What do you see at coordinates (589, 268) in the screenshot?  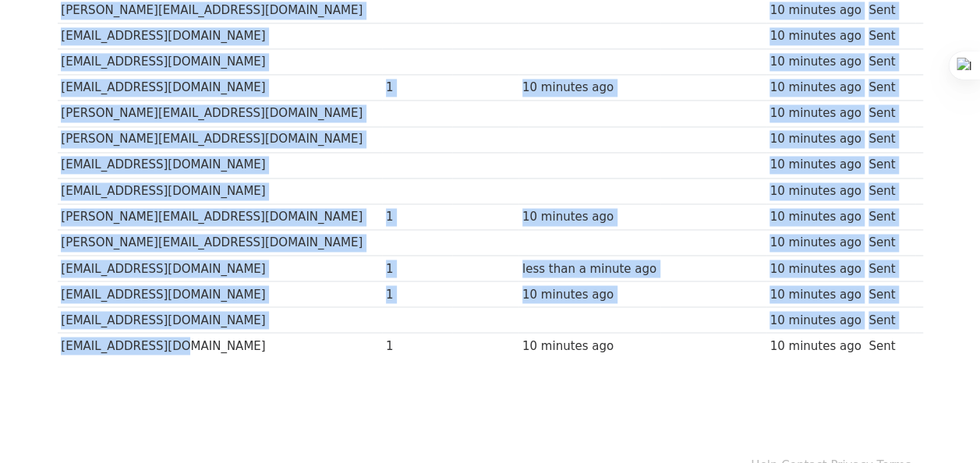 I see `div: less than a minute ago` at bounding box center [589, 268].